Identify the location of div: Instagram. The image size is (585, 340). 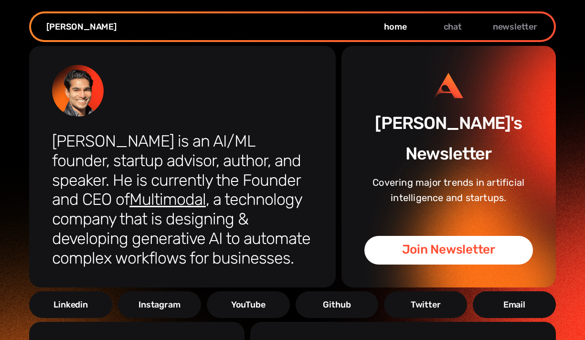
(159, 305).